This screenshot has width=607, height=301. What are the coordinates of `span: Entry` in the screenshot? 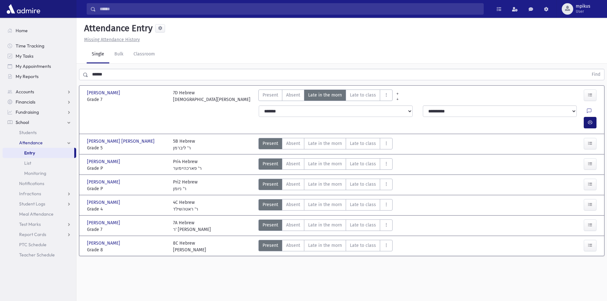 It's located at (30, 153).